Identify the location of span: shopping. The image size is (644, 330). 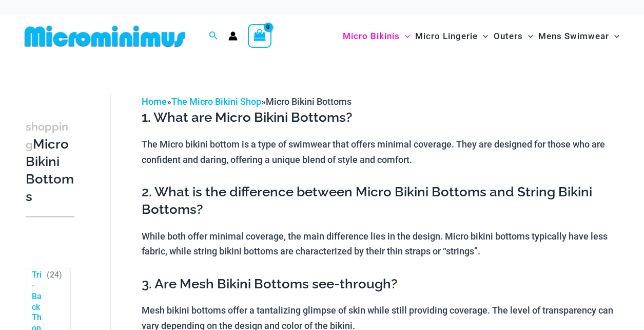
(47, 135).